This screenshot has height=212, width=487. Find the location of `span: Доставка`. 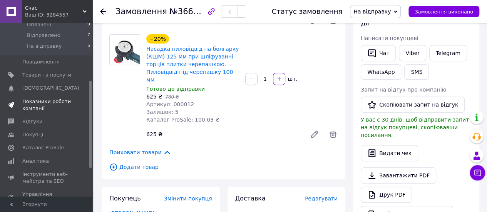

span: Доставка is located at coordinates (250, 198).